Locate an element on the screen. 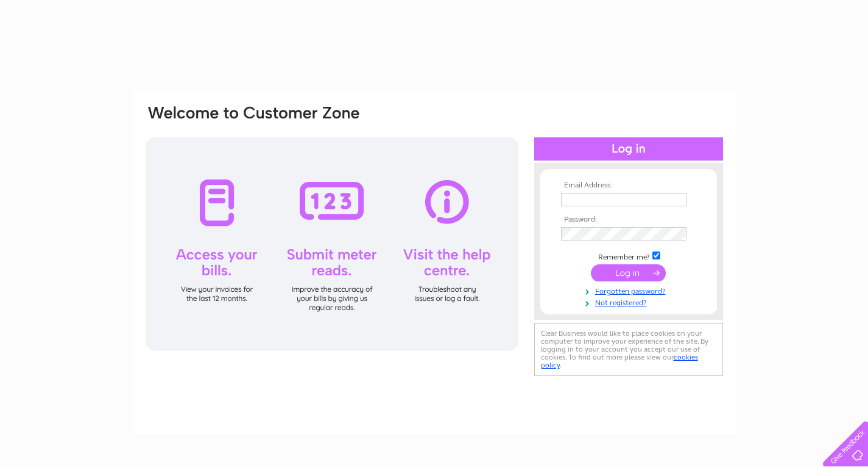  td: Remember me? is located at coordinates (629, 256).